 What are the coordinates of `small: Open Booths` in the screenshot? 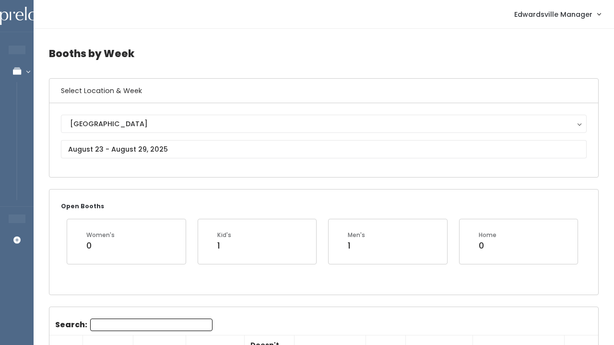 It's located at (83, 206).